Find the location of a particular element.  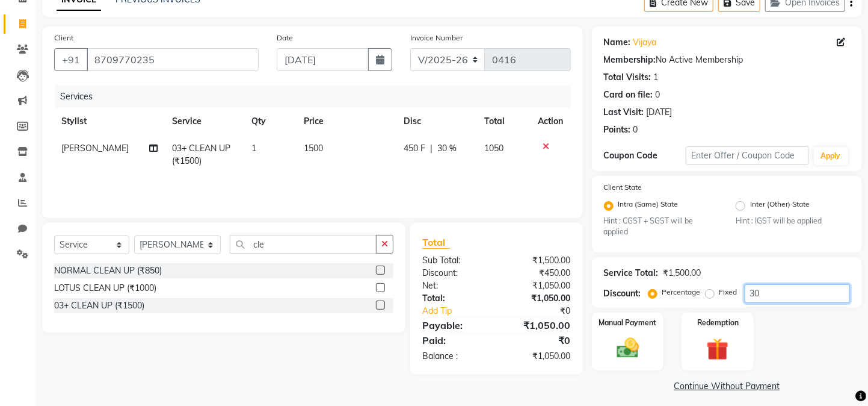

div: Membership: is located at coordinates (630, 60).